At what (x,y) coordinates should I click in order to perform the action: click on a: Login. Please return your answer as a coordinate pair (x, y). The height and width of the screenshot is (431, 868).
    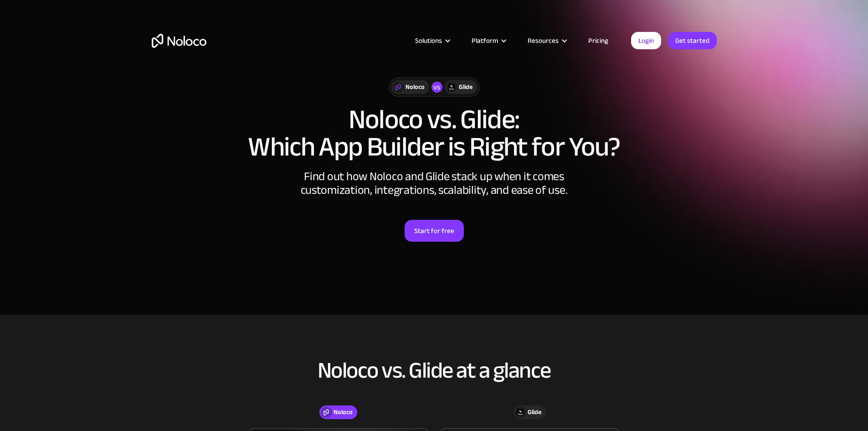
    Looking at the image, I should click on (646, 41).